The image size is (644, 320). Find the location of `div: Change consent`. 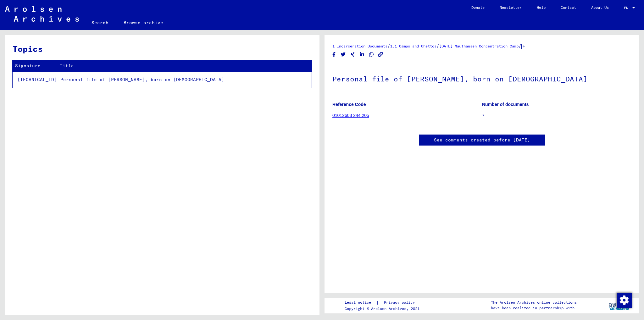

div: Change consent is located at coordinates (624, 300).